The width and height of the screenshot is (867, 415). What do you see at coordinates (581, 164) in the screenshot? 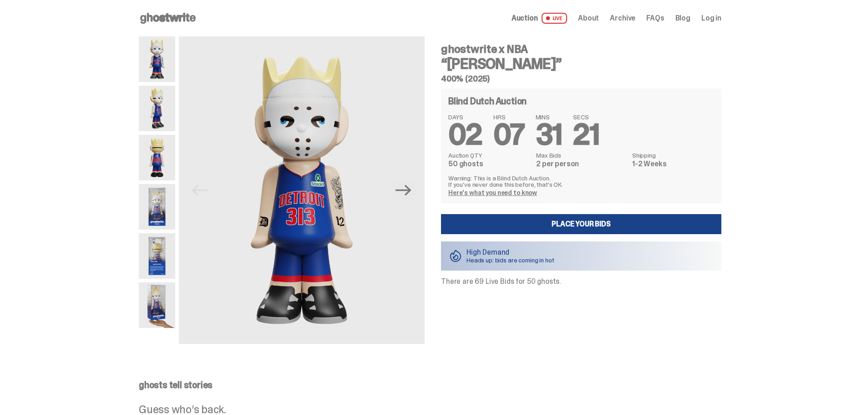
I see `dd: 2 per person` at bounding box center [581, 164].